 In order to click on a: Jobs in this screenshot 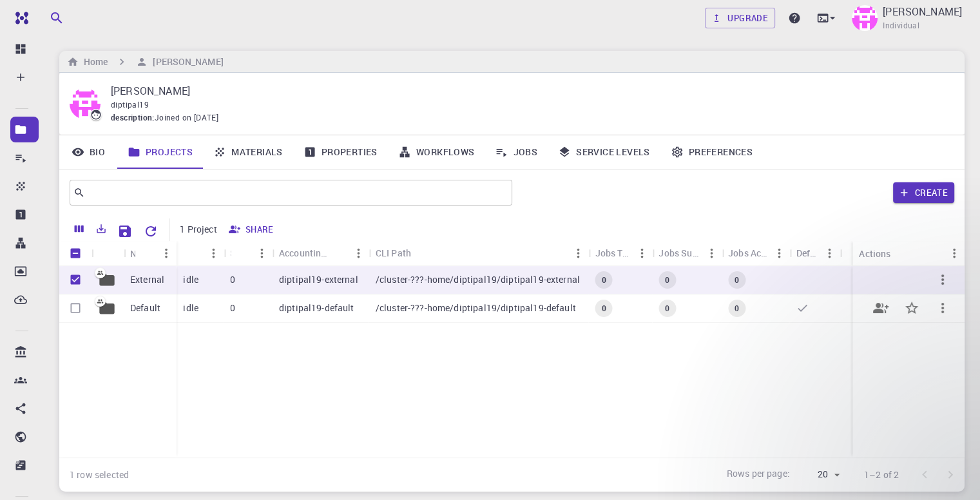, I will do `click(516, 152)`.